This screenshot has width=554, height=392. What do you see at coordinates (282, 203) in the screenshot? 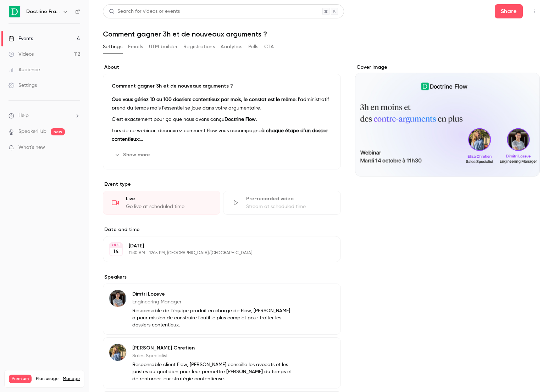
I see `div: Pre-recorded videoStream at scheduled time` at bounding box center [282, 203].